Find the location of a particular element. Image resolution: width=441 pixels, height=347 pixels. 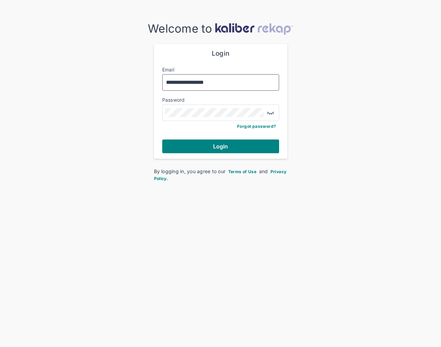

span: Forgot password? is located at coordinates (256, 126).